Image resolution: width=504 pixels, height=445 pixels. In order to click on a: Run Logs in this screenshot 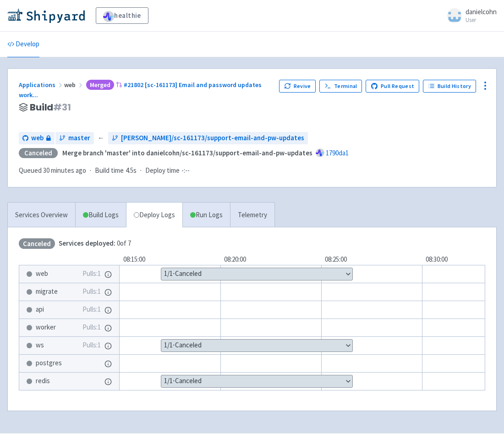, I will do `click(206, 215)`.